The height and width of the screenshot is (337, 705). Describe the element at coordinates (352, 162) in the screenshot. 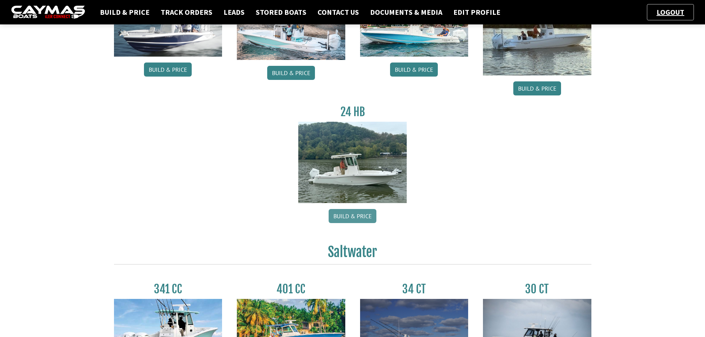

I see `img: 24_HB_thumbnail.jpg` at that location.